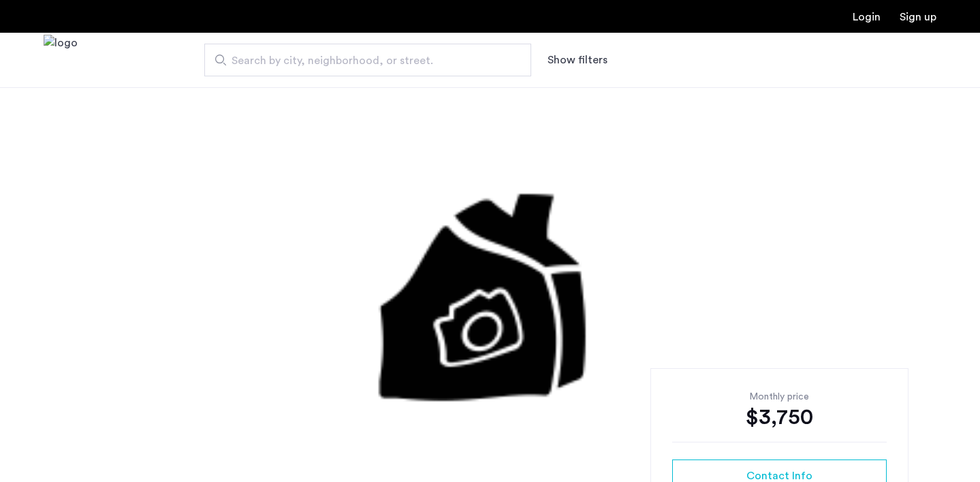 Image resolution: width=980 pixels, height=482 pixels. I want to click on span: Search by city, neighborhood, or street., so click(363, 61).